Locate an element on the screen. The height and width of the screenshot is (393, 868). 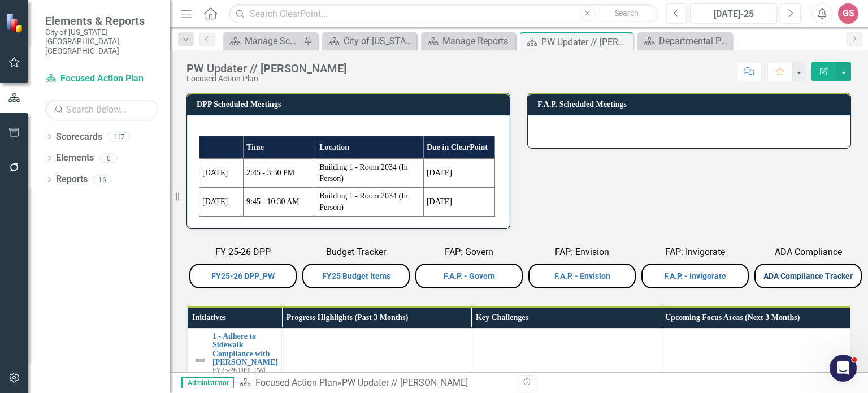
div: Manage Scorecards is located at coordinates (272, 41).